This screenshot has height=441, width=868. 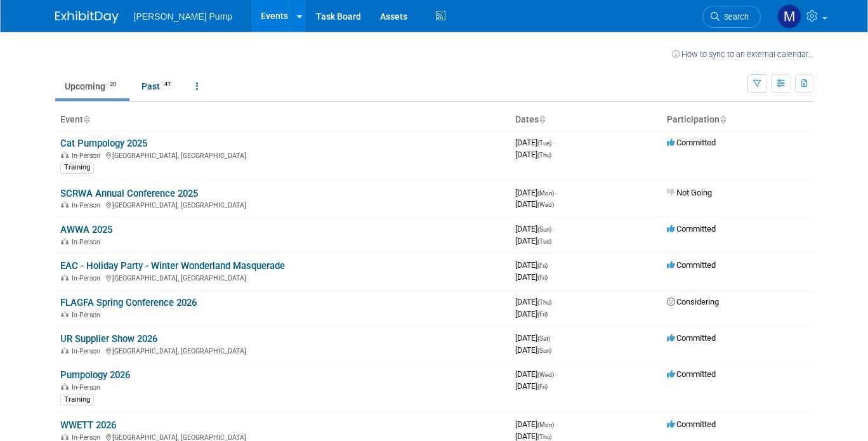 What do you see at coordinates (88, 425) in the screenshot?
I see `a: WWETT 2026` at bounding box center [88, 425].